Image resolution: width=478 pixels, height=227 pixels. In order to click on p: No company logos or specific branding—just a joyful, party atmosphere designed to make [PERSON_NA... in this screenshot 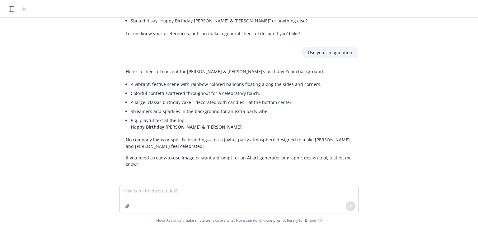, I will do `click(239, 143)`.